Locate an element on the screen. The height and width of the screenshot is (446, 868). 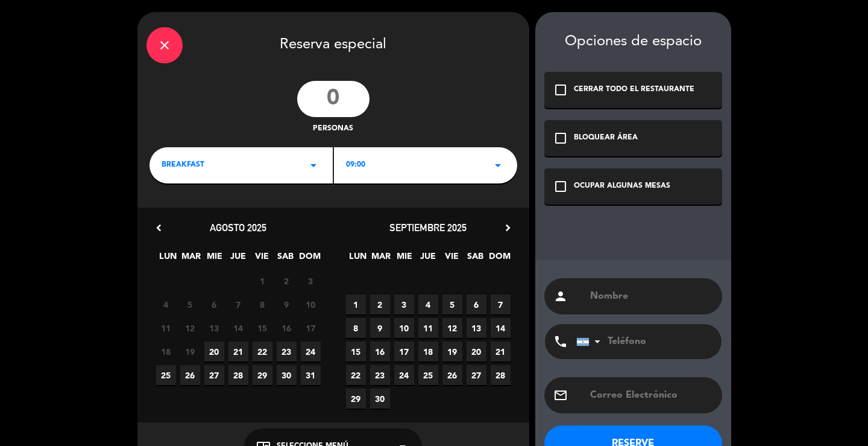
div: Argentina: +54 is located at coordinates (591, 342).